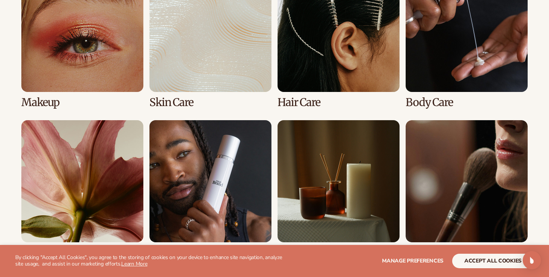 Image resolution: width=549 pixels, height=277 pixels. Describe the element at coordinates (211, 102) in the screenshot. I see `h3: Skin Care` at that location.